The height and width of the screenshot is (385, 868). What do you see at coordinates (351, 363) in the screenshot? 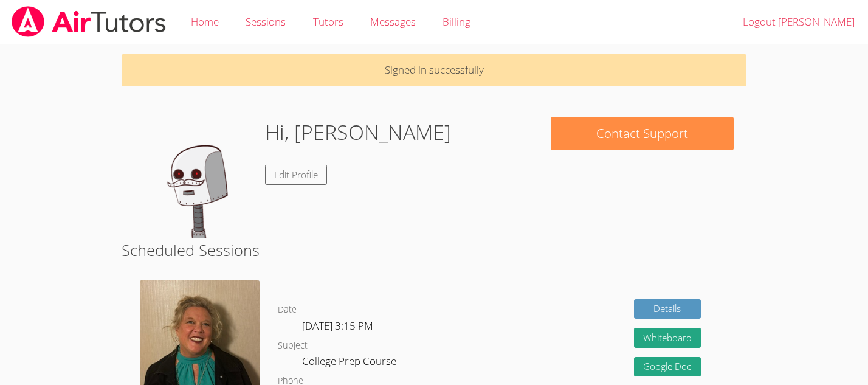
I see `dd: College Prep Course` at bounding box center [351, 363].